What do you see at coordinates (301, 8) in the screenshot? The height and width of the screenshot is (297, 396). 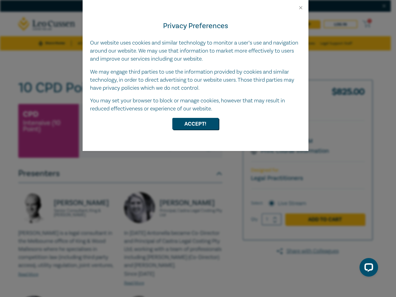 I see `button: Close` at bounding box center [301, 8].